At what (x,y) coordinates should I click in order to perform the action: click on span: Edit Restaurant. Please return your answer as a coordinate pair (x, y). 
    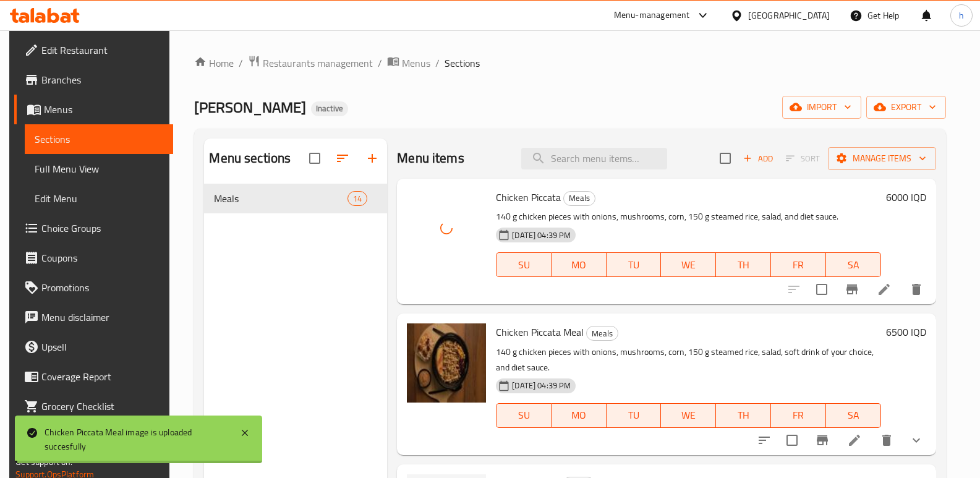
    Looking at the image, I should click on (102, 50).